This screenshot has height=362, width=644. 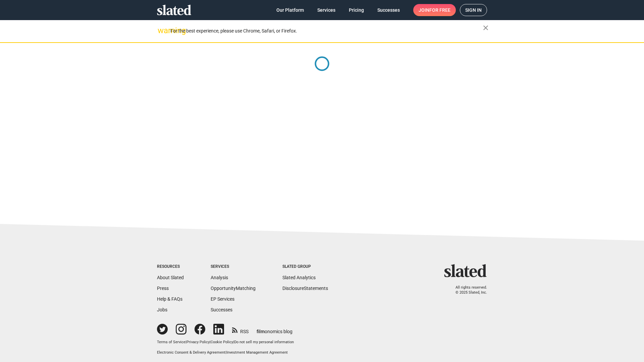 What do you see at coordinates (171, 342) in the screenshot?
I see `a: Terms of Service` at bounding box center [171, 342].